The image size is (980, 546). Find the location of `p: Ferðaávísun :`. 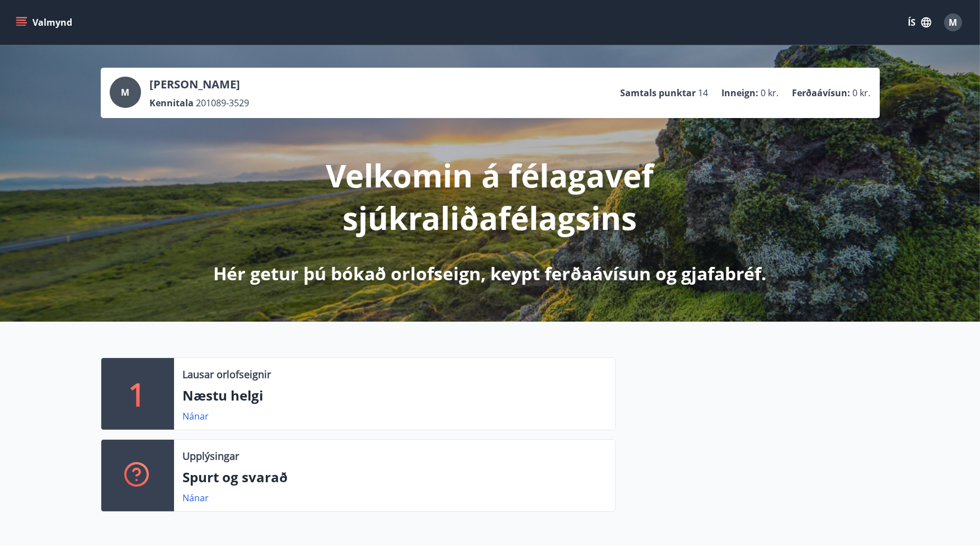

p: Ferðaávísun : is located at coordinates (821, 93).